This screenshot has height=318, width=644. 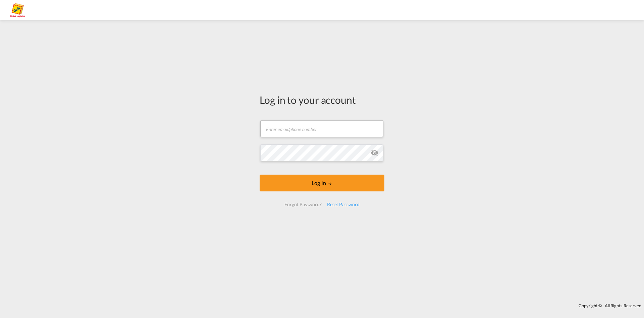 I want to click on md-icon: icon-eye-off, so click(x=375, y=153).